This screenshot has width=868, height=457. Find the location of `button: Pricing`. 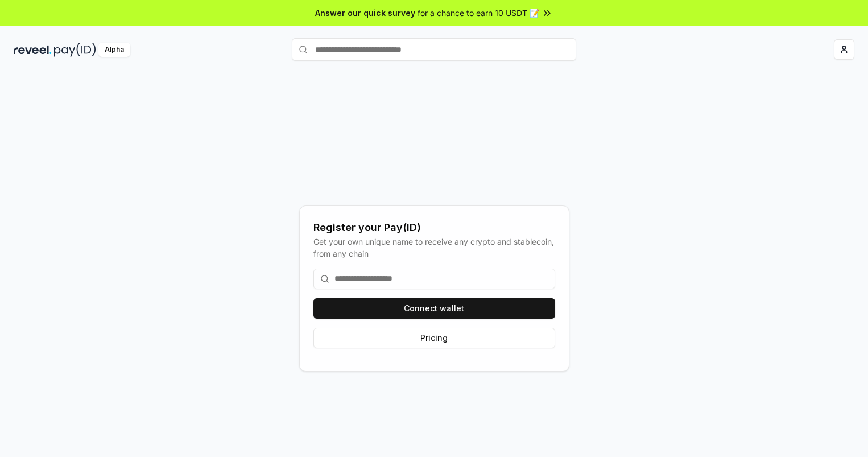

button: Pricing is located at coordinates (434, 338).